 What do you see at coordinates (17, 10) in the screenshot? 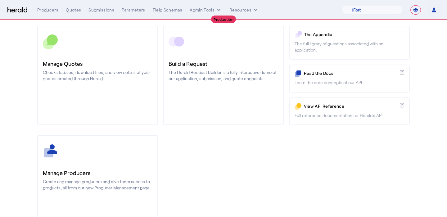
I see `img: Herald Logo` at bounding box center [17, 10].